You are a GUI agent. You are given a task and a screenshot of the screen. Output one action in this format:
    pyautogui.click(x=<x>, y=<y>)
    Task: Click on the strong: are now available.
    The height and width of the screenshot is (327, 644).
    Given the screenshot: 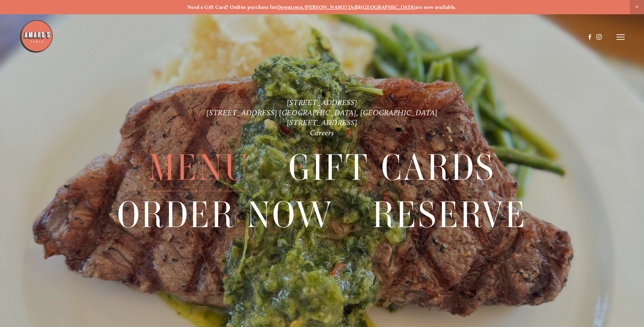 What is the action you would take?
    pyautogui.click(x=436, y=7)
    